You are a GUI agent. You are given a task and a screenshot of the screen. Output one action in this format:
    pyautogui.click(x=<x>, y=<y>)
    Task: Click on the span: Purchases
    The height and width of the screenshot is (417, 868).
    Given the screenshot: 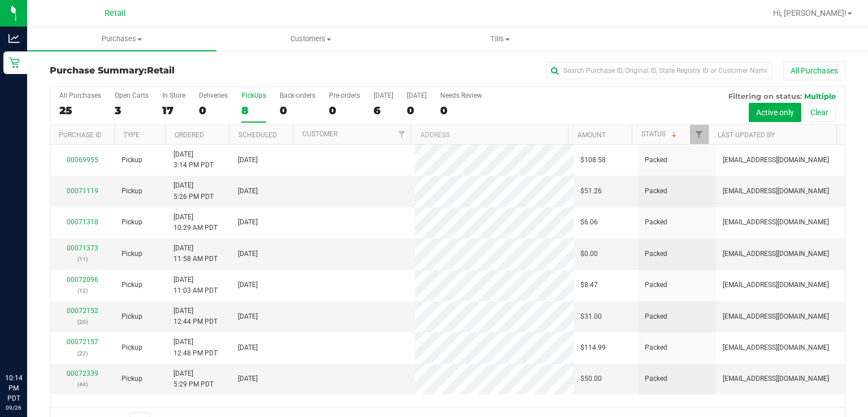 What is the action you would take?
    pyautogui.click(x=121, y=39)
    